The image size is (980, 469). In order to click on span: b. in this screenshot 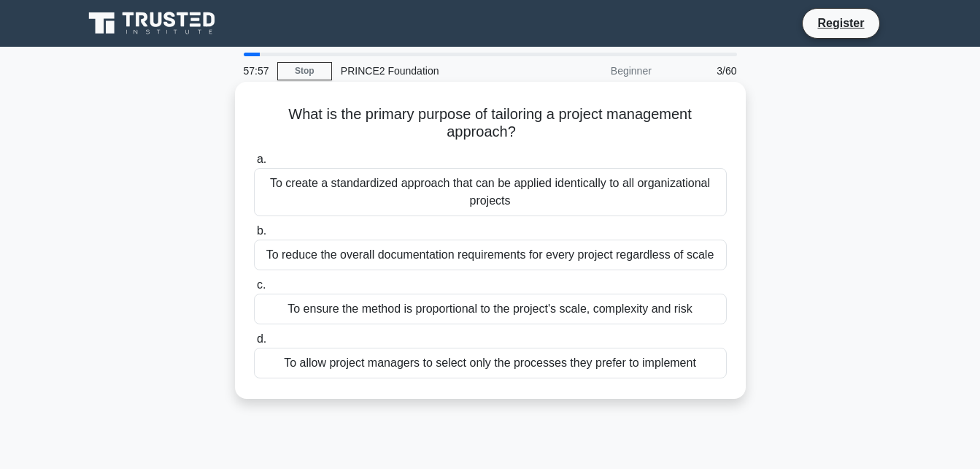, I will do `click(261, 230)`.